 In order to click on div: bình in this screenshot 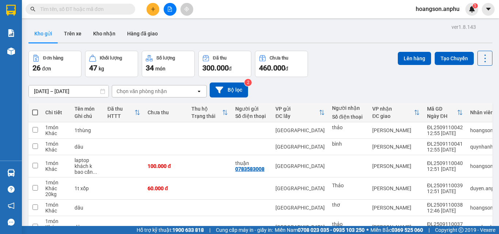, I will do `click(348, 144)`.